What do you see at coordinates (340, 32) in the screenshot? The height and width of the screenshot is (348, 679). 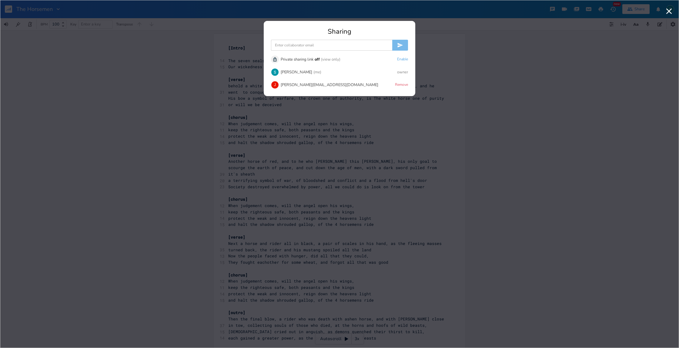 I see `div: Sharing` at bounding box center [340, 32].